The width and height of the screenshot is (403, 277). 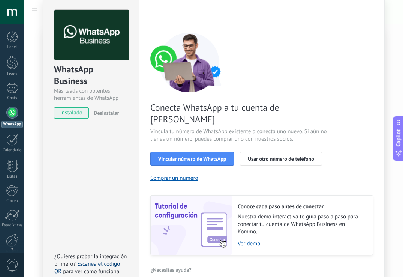 I want to click on div: Correo, so click(x=12, y=201).